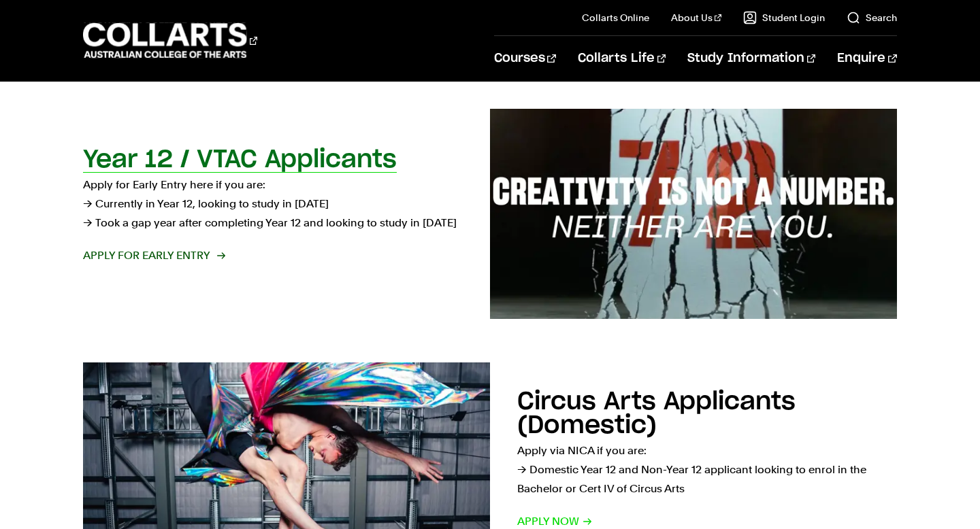 The height and width of the screenshot is (529, 980). I want to click on a: Search, so click(871, 17).